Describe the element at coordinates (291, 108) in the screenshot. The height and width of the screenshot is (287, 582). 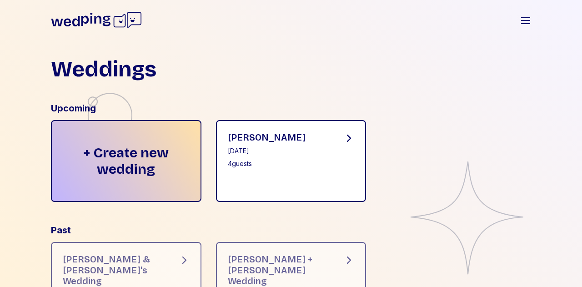
I see `div: Upcoming` at that location.